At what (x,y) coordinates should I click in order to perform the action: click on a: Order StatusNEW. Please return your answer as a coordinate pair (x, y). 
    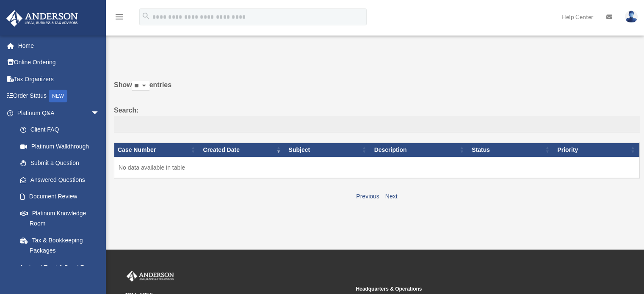
    Looking at the image, I should click on (59, 96).